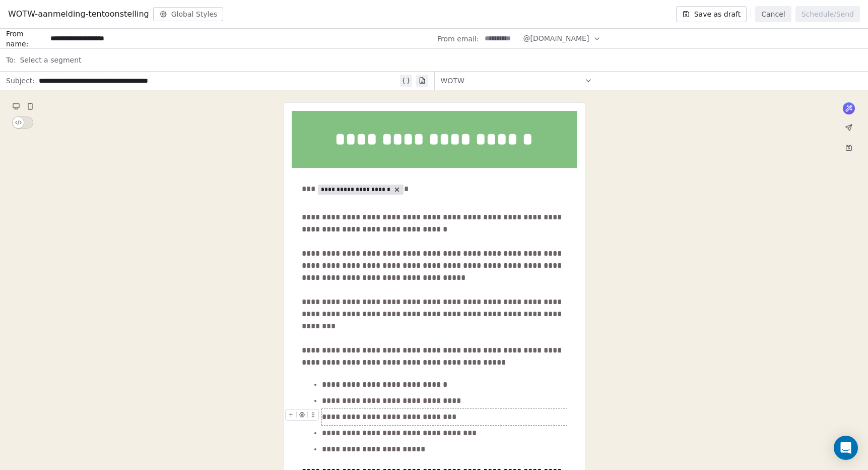 The width and height of the screenshot is (868, 470). I want to click on span: Select a segment, so click(50, 60).